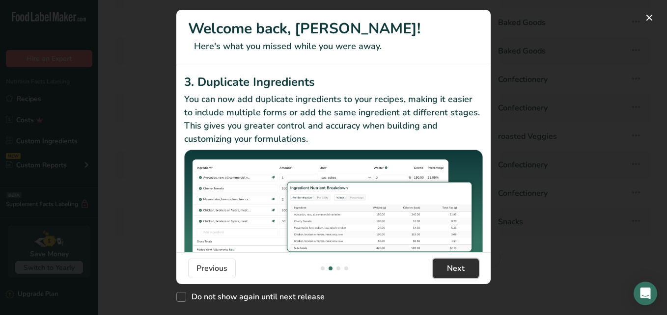 The height and width of the screenshot is (315, 667). Describe the element at coordinates (212, 269) in the screenshot. I see `span: Previous` at that location.